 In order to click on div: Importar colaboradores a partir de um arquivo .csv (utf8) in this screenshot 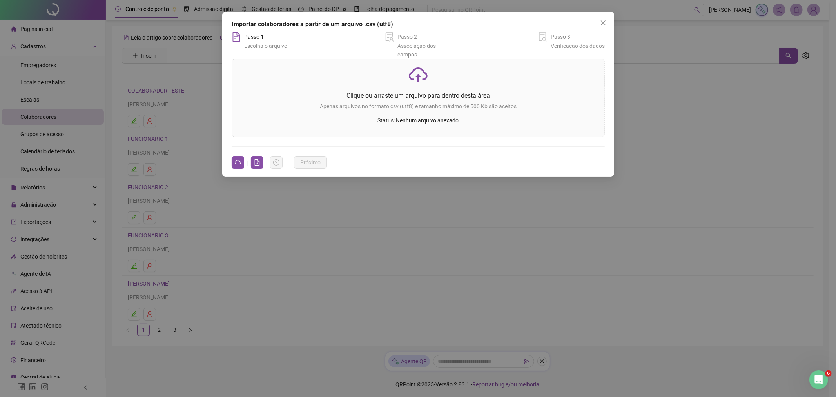, I will do `click(418, 24)`.